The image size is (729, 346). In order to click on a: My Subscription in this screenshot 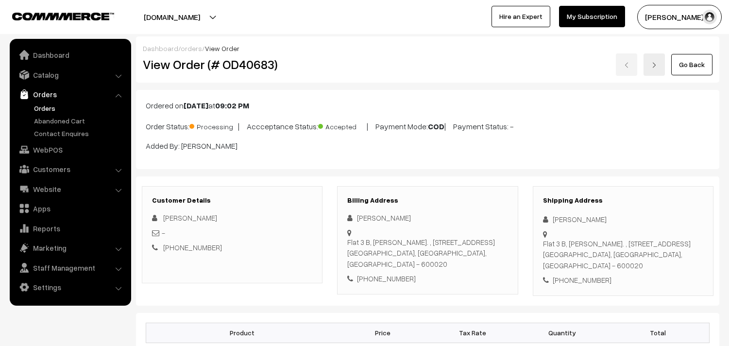, I will do `click(592, 17)`.